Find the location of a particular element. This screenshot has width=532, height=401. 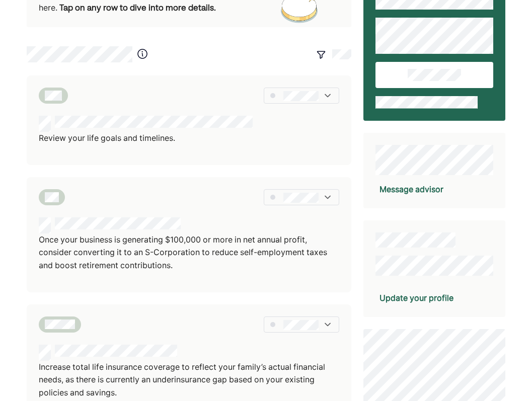

div: Update your profile is located at coordinates (416, 298).